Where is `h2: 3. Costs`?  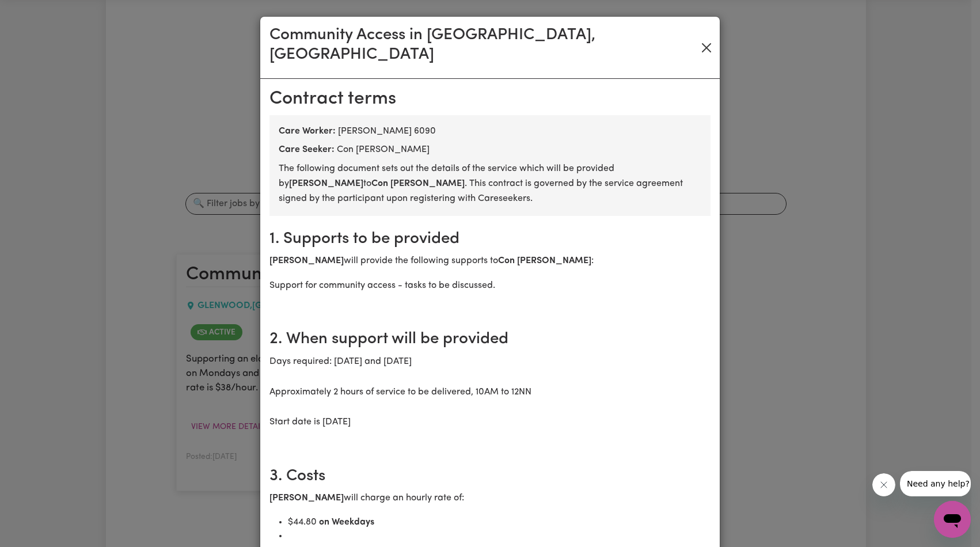 h2: 3. Costs is located at coordinates (490, 477).